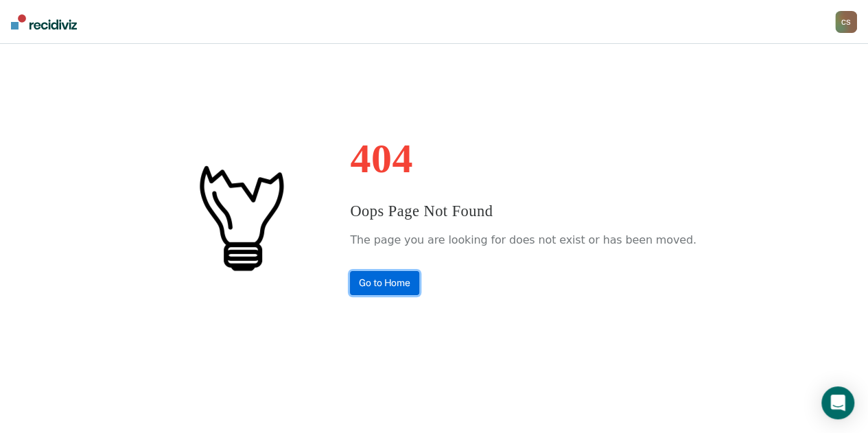 The image size is (868, 433). Describe the element at coordinates (522, 240) in the screenshot. I see `p: The page you are looking for does not exist or has been moved.` at that location.